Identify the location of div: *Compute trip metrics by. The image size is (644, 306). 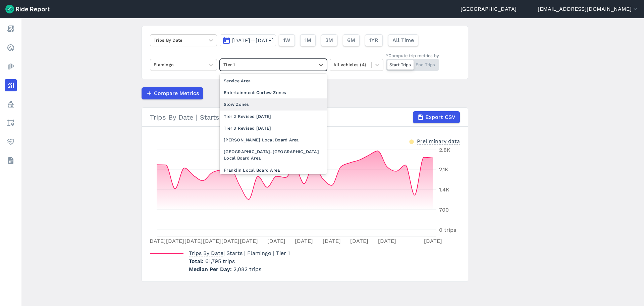
(413, 56).